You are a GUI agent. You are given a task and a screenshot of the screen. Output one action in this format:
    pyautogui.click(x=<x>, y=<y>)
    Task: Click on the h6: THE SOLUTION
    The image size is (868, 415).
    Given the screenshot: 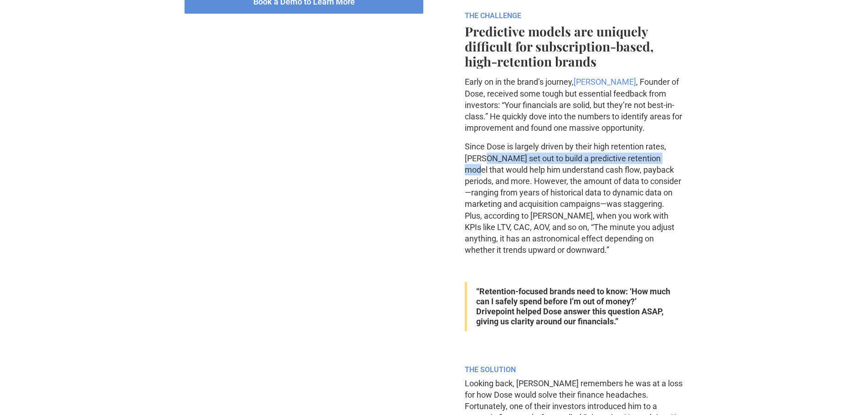 What is the action you would take?
    pyautogui.click(x=574, y=369)
    